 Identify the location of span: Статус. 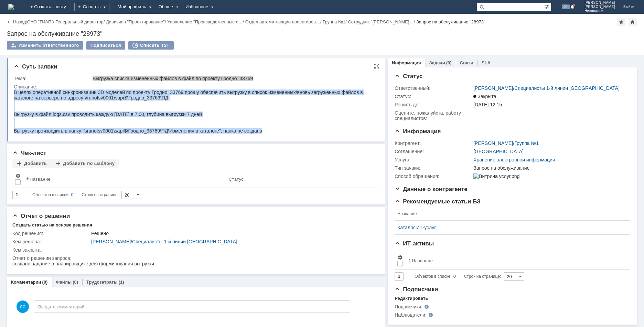
(409, 76).